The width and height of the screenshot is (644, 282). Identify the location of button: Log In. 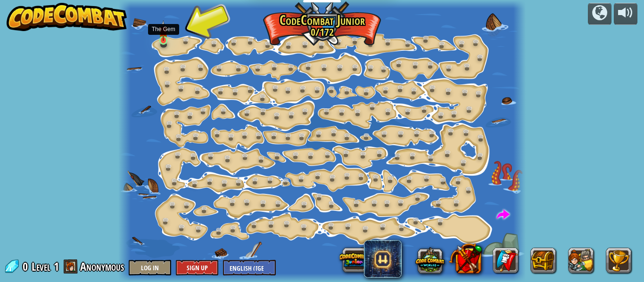
(150, 267).